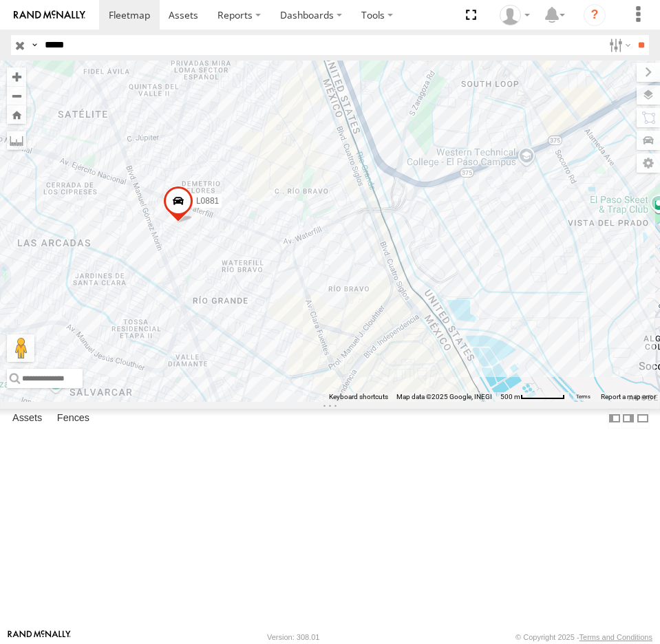 The height and width of the screenshot is (644, 660). I want to click on button: Zoom Home, so click(17, 114).